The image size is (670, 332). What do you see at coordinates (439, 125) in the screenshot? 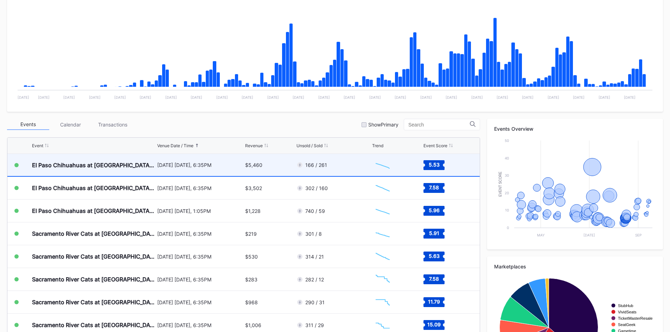
I see `input: Search` at bounding box center [439, 125].